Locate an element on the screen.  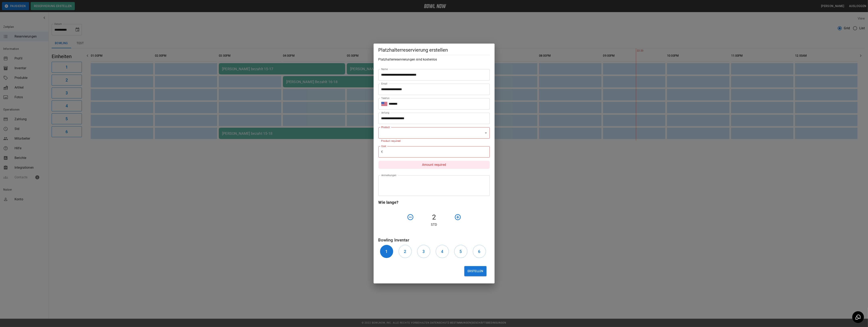
button: 4 is located at coordinates (442, 251).